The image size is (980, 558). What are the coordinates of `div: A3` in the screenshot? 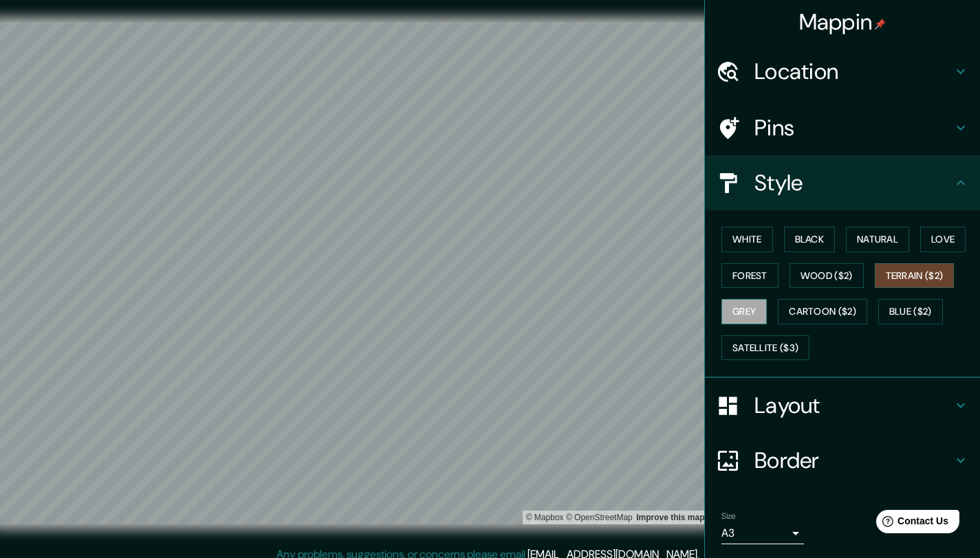 It's located at (762, 534).